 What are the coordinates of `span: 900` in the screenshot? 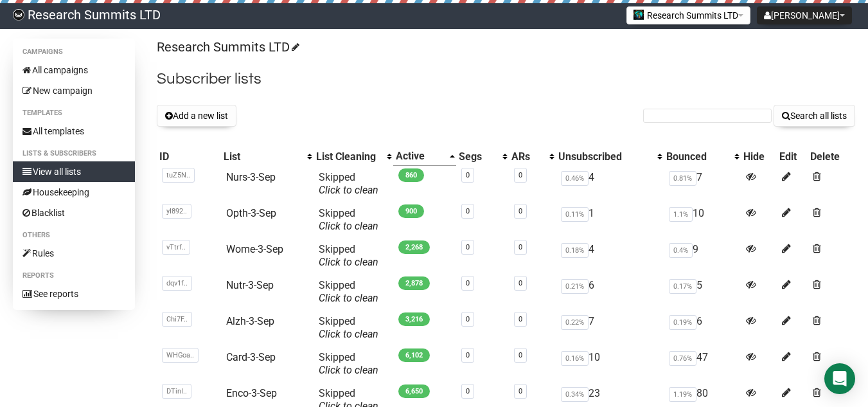 It's located at (411, 211).